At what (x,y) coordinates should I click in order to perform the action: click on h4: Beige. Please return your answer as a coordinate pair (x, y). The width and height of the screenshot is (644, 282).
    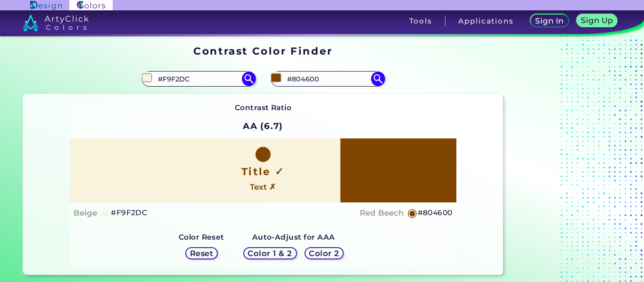
    Looking at the image, I should click on (85, 213).